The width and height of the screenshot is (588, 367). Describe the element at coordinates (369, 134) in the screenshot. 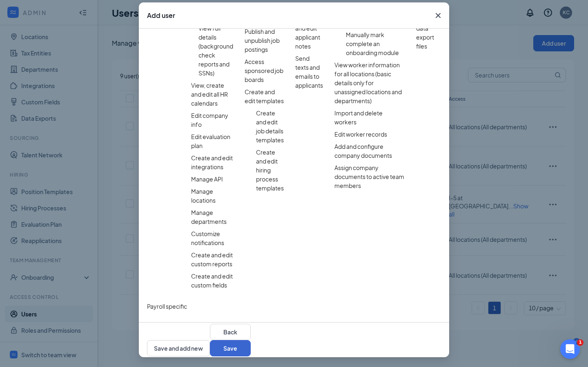

I see `li: Edit worker records` at that location.